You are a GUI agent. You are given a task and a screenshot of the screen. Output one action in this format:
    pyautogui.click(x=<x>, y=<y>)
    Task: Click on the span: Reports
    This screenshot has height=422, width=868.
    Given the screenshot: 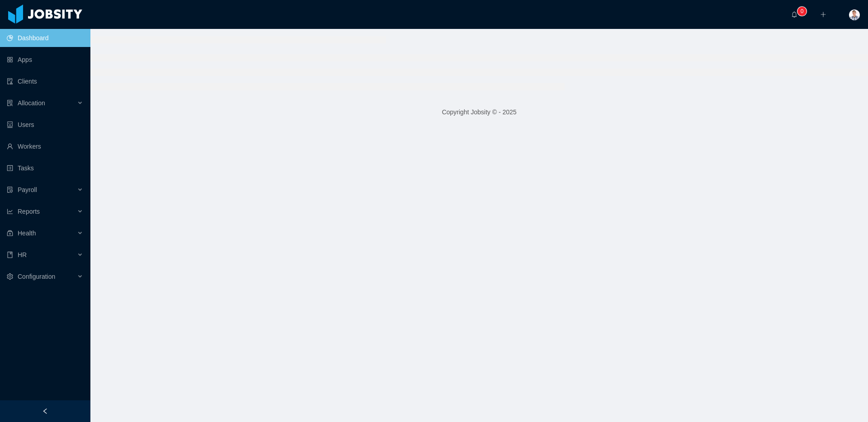 What is the action you would take?
    pyautogui.click(x=29, y=212)
    